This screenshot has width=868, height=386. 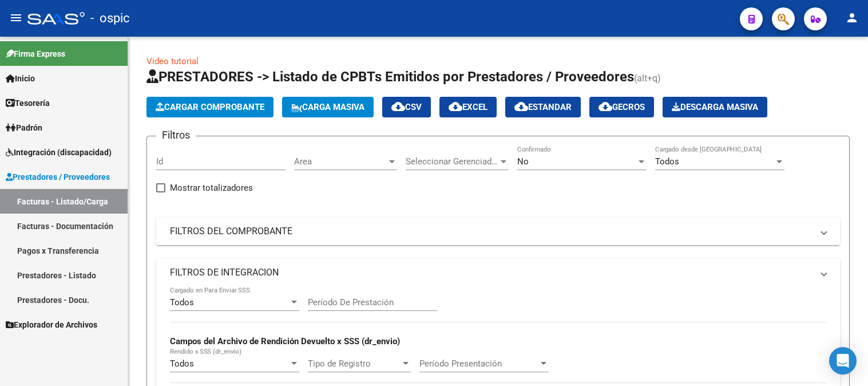 I want to click on mat-icon: menu, so click(x=16, y=18).